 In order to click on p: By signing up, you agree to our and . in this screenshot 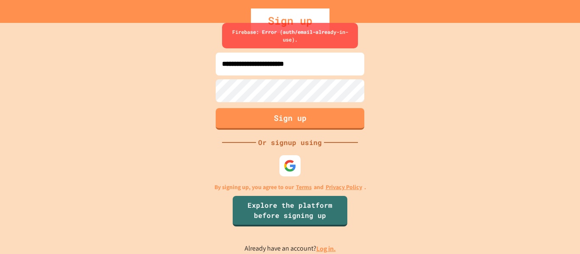, I will do `click(290, 187)`.